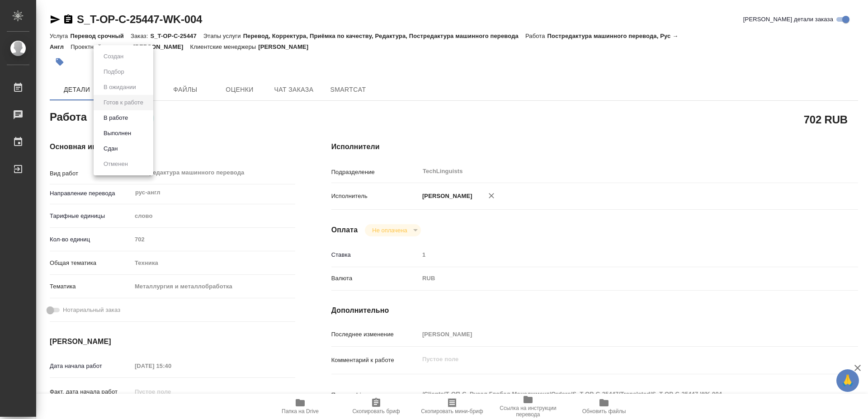 The height and width of the screenshot is (419, 868). I want to click on button: Выполнен, so click(117, 133).